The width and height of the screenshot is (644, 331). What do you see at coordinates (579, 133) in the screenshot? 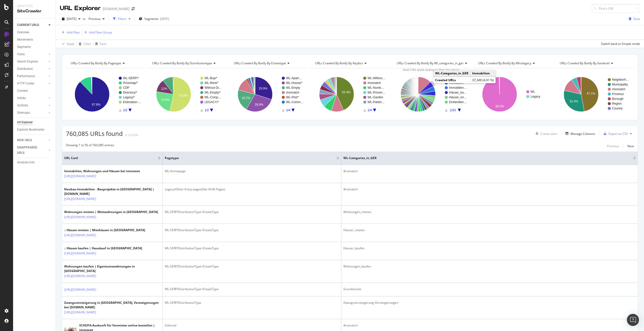
I see `button: Manage Columns` at bounding box center [579, 133].